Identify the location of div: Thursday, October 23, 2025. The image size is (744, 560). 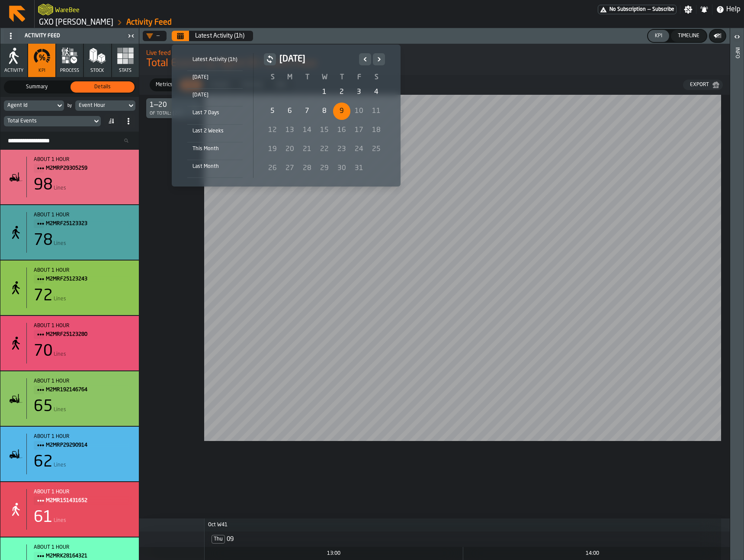
(342, 149).